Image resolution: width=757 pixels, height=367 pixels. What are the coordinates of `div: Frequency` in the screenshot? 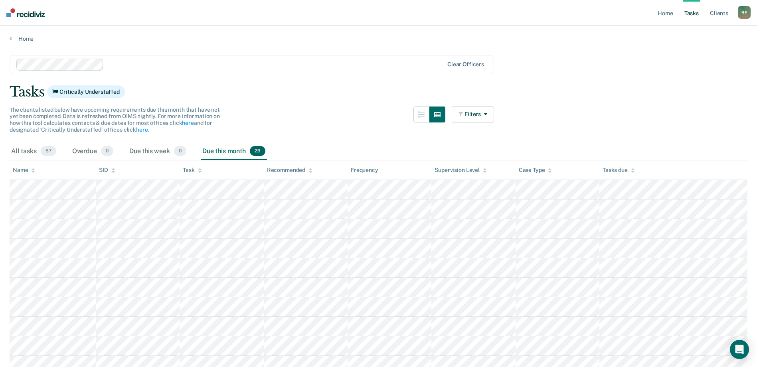 It's located at (364, 170).